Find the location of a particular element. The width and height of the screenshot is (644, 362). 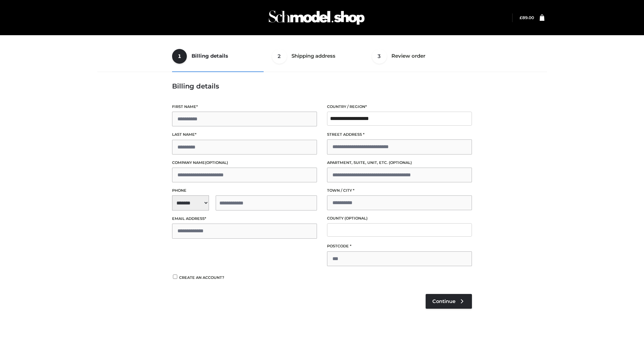

label: Last name is located at coordinates (245, 135).